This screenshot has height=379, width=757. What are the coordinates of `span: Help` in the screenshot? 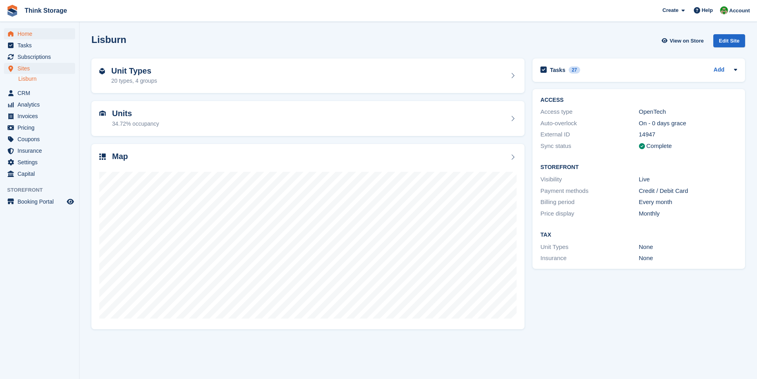 It's located at (707, 10).